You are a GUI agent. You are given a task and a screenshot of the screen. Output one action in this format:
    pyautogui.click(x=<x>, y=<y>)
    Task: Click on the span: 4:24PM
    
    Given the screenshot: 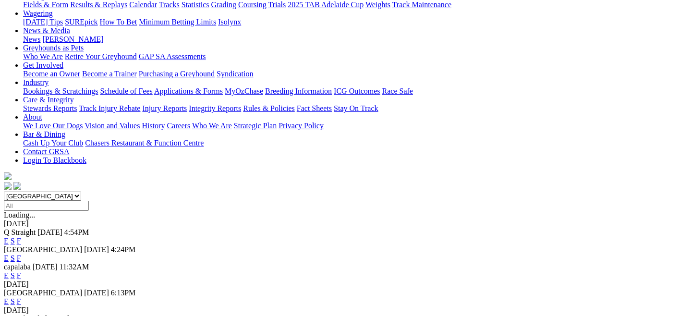 What is the action you would take?
    pyautogui.click(x=123, y=249)
    